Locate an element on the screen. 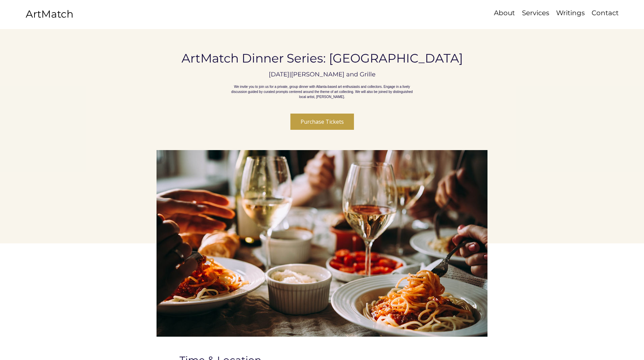  button: Purchase Tickets is located at coordinates (322, 122).